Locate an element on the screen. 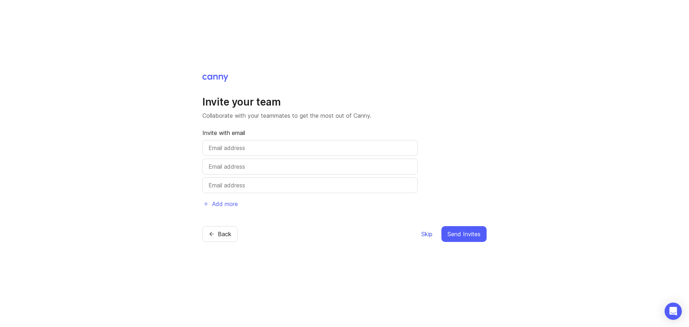 This screenshot has height=327, width=689. p: Collaborate with your teammates to get the most out of Canny. is located at coordinates (344, 116).